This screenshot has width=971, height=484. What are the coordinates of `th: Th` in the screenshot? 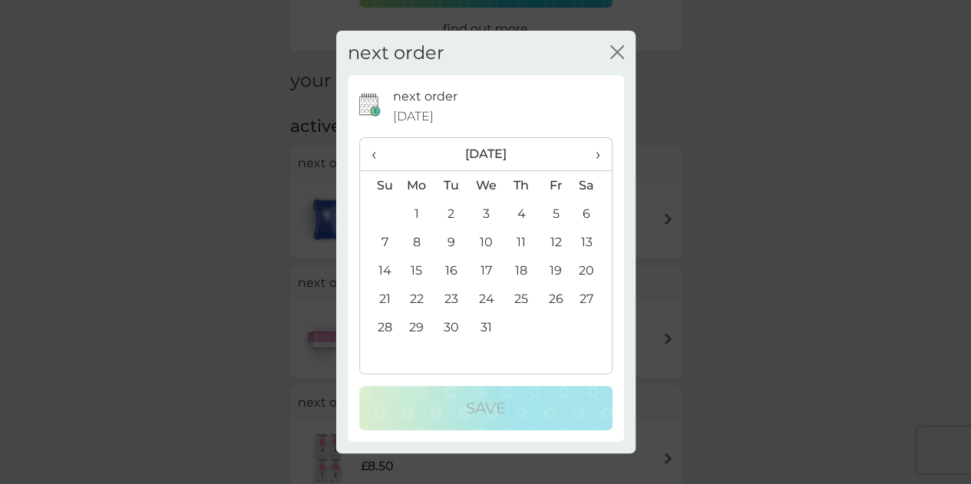 It's located at (521, 186).